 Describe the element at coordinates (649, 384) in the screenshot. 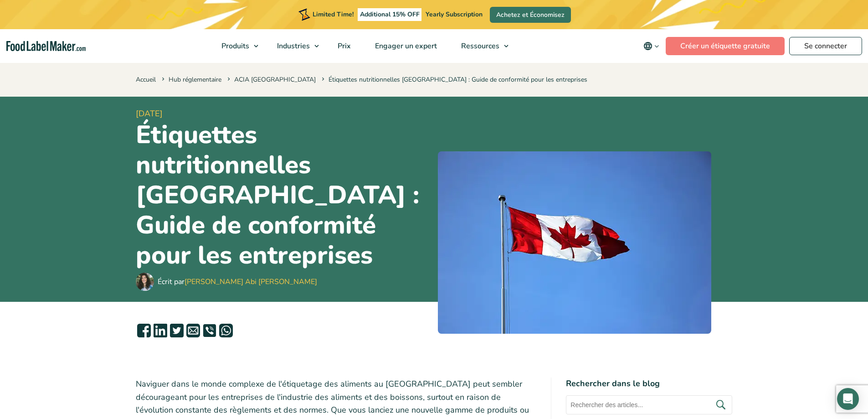

I see `h4: Rechercher dans le blog` at that location.